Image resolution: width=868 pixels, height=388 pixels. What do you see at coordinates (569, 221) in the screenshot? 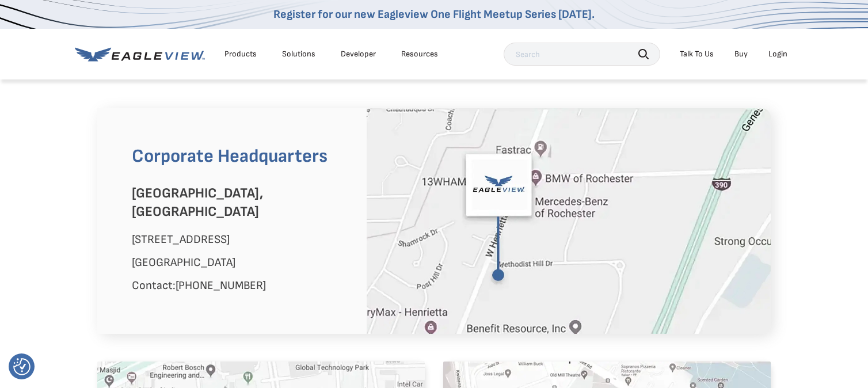
I see `img: Eagleview Corporate Headquarters` at bounding box center [569, 221].